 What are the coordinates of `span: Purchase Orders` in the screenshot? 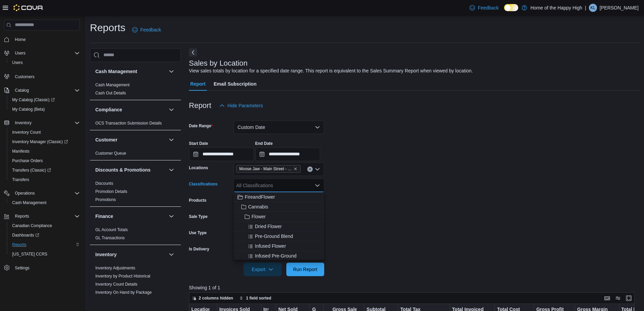 It's located at (45, 161).